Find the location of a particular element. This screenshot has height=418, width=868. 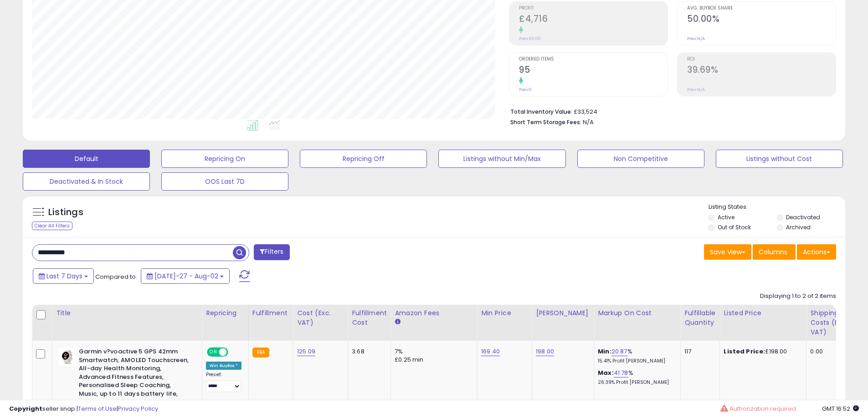

div: Listed Price is located at coordinates (762, 313).